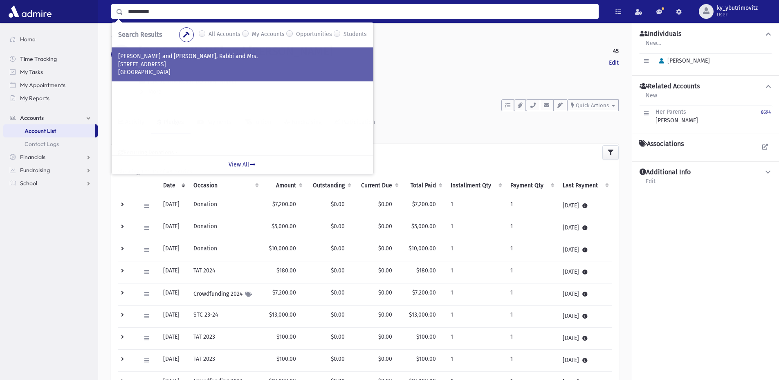  What do you see at coordinates (50, 72) in the screenshot?
I see `a: My Tasks` at bounding box center [50, 72].